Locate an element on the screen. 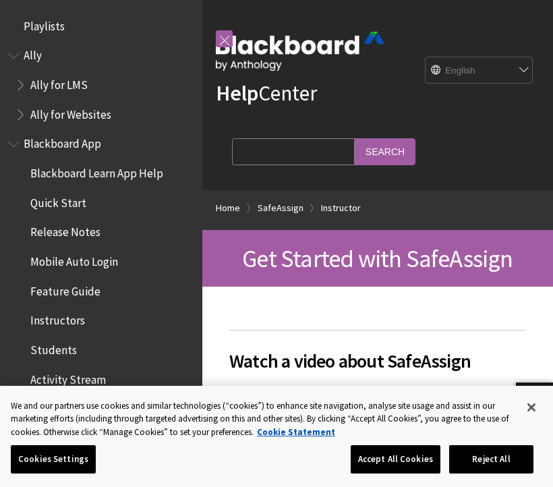 The image size is (553, 487). span: Quick Start is located at coordinates (58, 200).